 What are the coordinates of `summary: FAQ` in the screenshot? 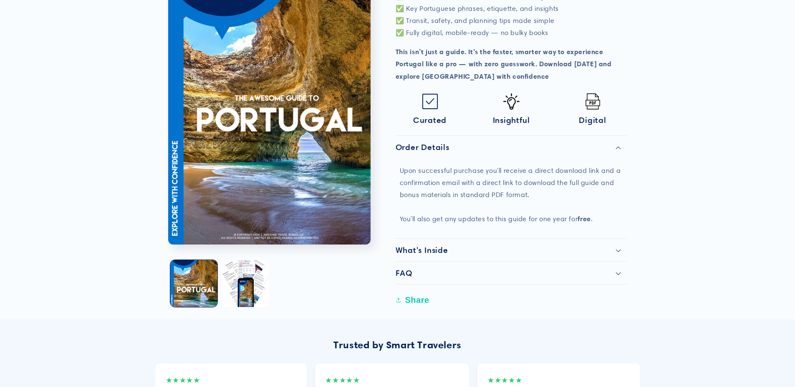 It's located at (511, 273).